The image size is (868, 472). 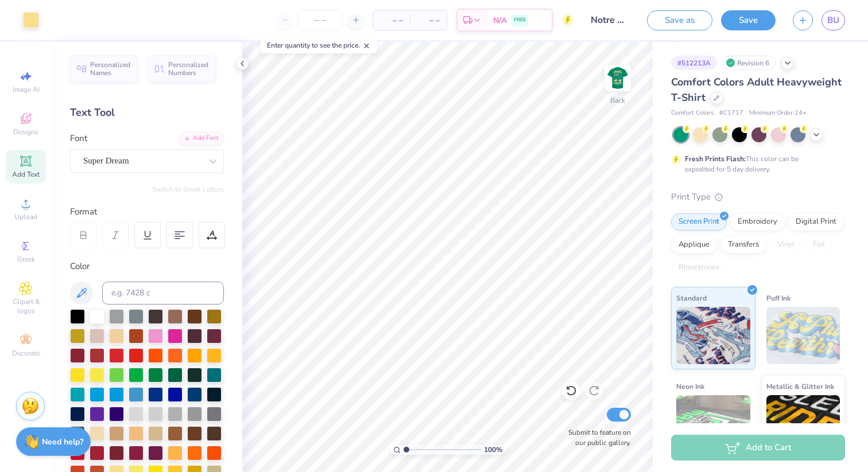 I want to click on span: Neon Ink, so click(x=690, y=386).